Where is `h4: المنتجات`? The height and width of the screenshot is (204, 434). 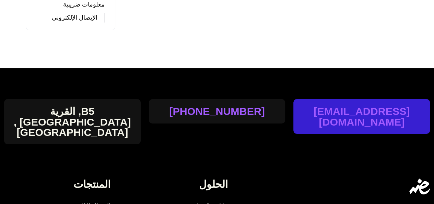
h4: المنتجات is located at coordinates (57, 183).